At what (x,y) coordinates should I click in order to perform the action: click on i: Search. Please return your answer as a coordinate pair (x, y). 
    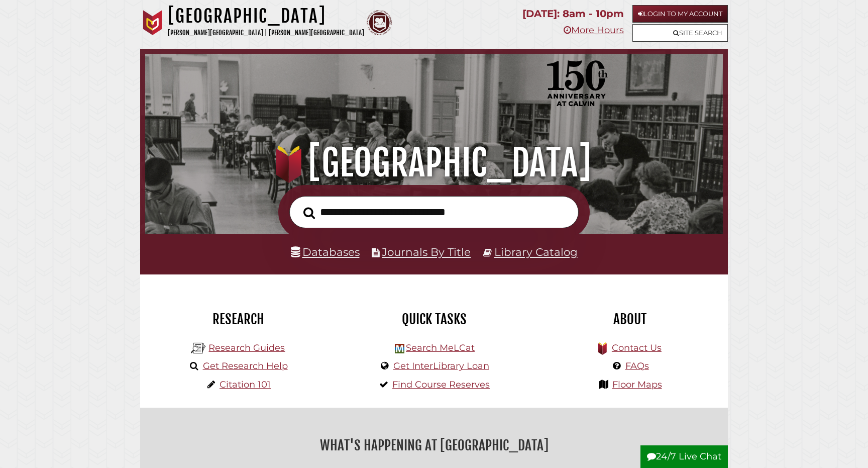
    Looking at the image, I should click on (309, 213).